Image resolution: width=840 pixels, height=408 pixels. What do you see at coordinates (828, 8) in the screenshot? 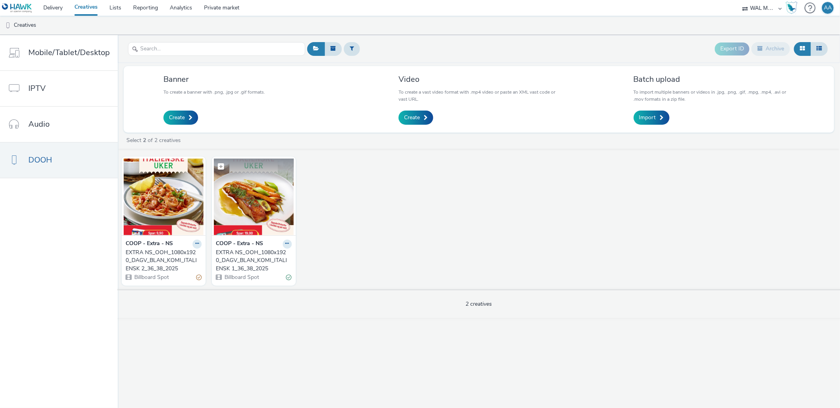
I see `div: AA` at bounding box center [828, 8].